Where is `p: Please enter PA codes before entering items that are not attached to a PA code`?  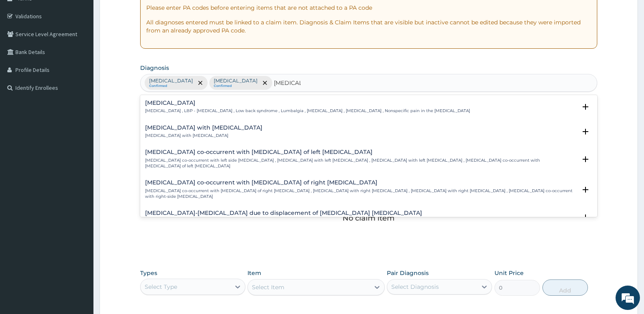 p: Please enter PA codes before entering items that are not attached to a PA code is located at coordinates (368, 8).